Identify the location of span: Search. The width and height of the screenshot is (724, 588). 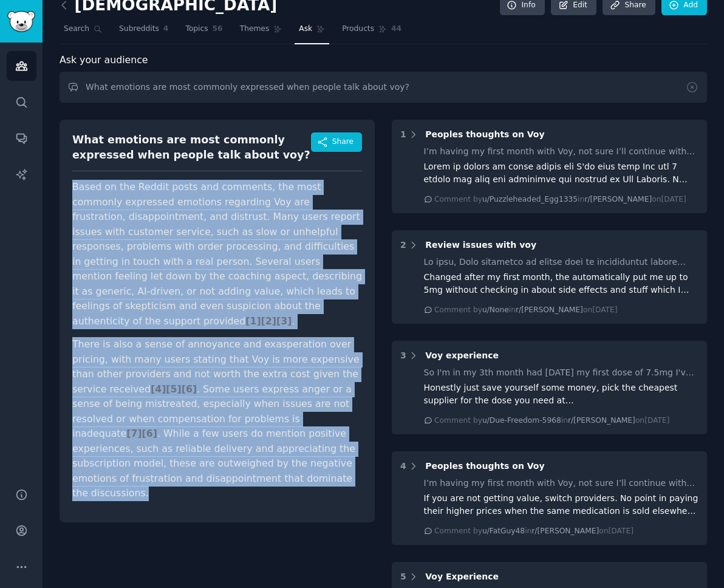
(76, 30).